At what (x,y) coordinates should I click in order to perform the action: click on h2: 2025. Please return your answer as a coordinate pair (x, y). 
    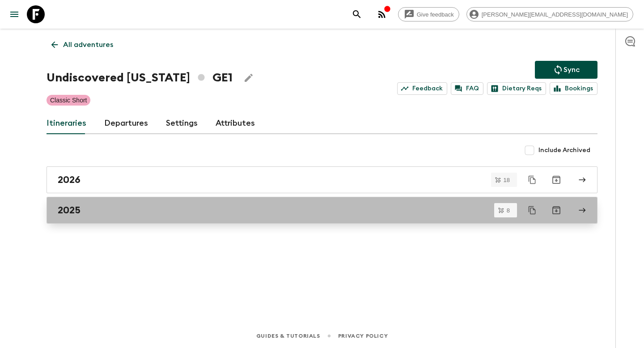
    Looking at the image, I should click on (69, 210).